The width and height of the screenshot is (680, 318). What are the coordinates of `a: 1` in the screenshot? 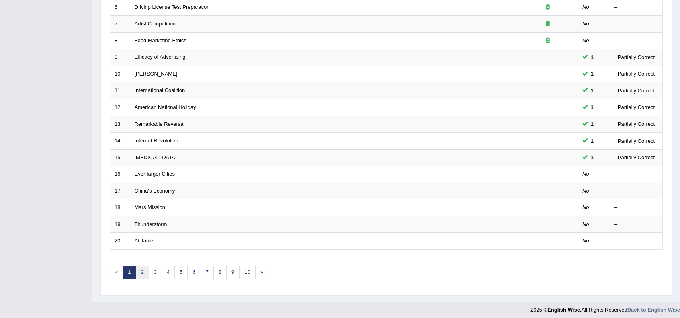 It's located at (129, 272).